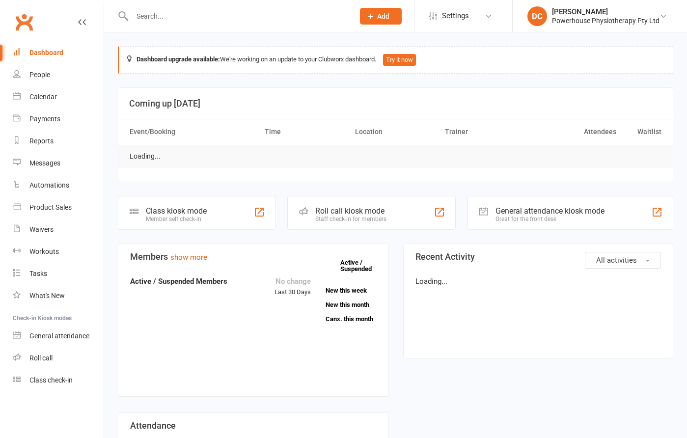  I want to click on div: Class kiosk mode, so click(176, 211).